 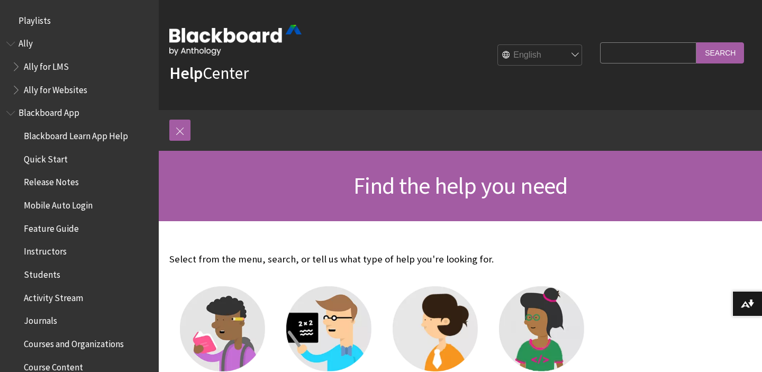 I want to click on img: Blackboard by Anthology, so click(x=235, y=40).